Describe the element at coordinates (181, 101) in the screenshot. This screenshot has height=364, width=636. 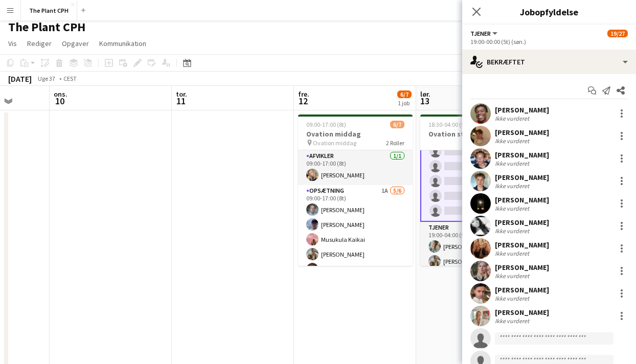
I see `span: 11` at that location.